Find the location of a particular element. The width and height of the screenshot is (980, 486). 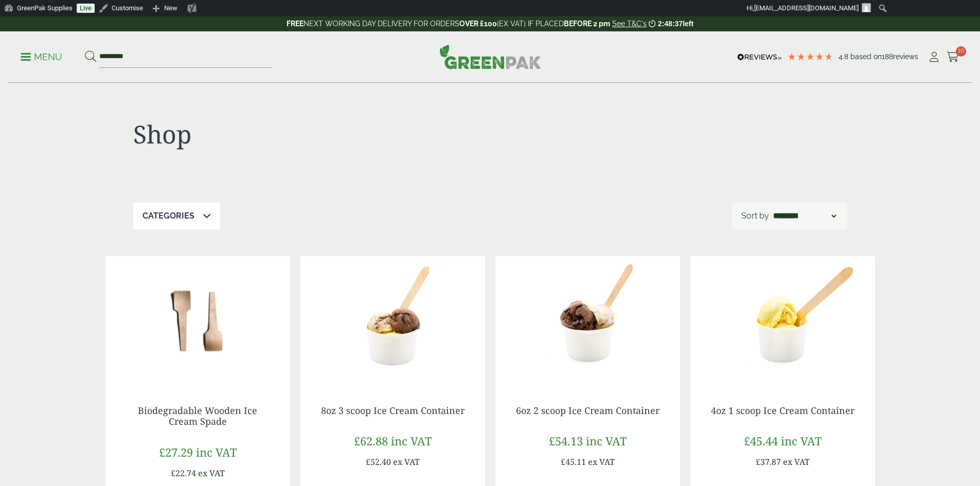

a: 8oz 3 Scoop Ice Cream Container with Ice Cream is located at coordinates (393, 321).